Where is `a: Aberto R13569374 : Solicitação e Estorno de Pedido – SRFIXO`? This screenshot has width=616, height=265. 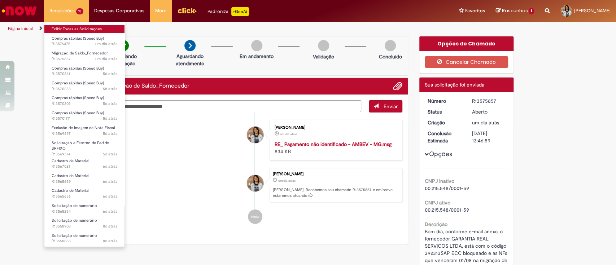 a: Aberto R13569374 : Solicitação e Estorno de Pedido – SRFIXO is located at coordinates (84, 147).